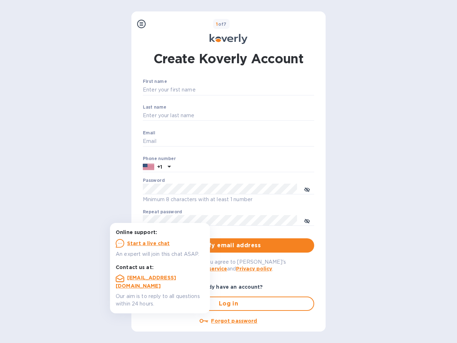 The width and height of the screenshot is (457, 343). Describe the element at coordinates (153, 181) in the screenshot. I see `label: Password` at that location.